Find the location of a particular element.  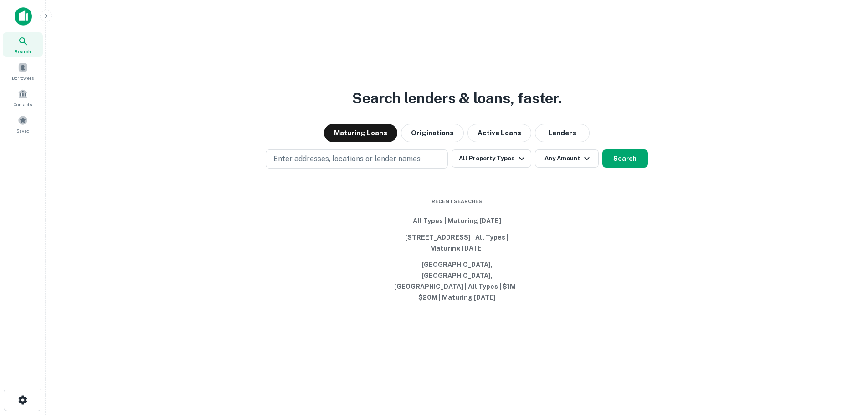

div: Search is located at coordinates (23, 45).